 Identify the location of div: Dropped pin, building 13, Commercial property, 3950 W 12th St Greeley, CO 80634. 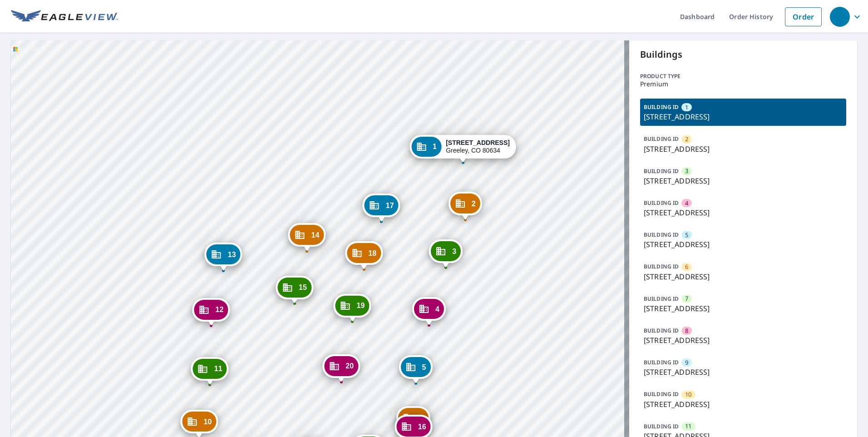
(224, 257).